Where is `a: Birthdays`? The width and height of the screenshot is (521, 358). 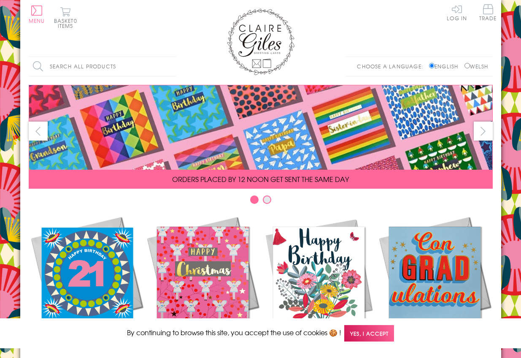 a: Birthdays is located at coordinates (319, 281).